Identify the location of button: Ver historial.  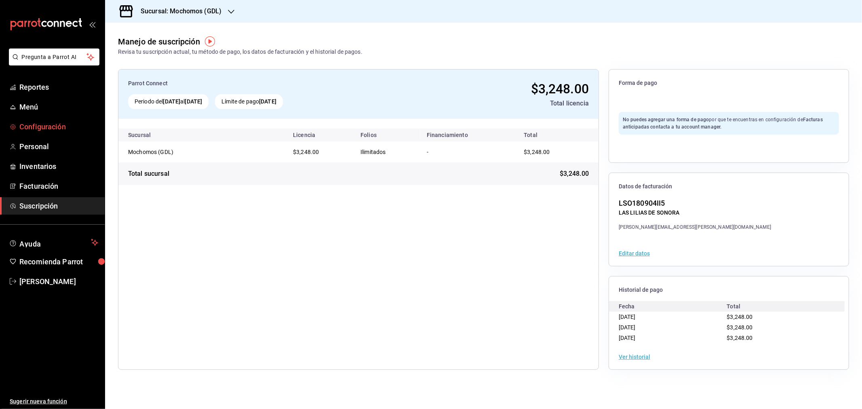
(635, 357).